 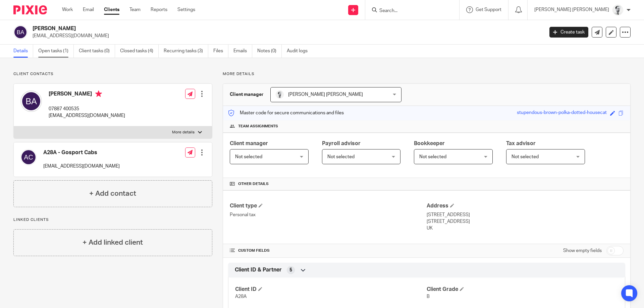 I want to click on a: Recurring tasks (3), so click(x=186, y=51).